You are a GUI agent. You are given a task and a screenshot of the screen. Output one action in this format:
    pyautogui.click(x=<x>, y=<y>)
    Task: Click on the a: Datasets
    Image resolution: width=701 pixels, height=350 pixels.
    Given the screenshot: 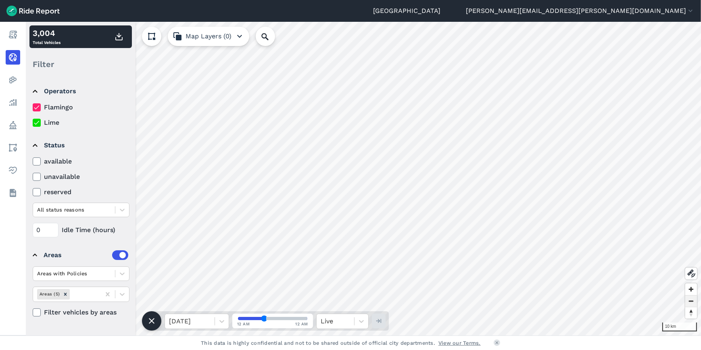 What is the action you would take?
    pyautogui.click(x=13, y=193)
    